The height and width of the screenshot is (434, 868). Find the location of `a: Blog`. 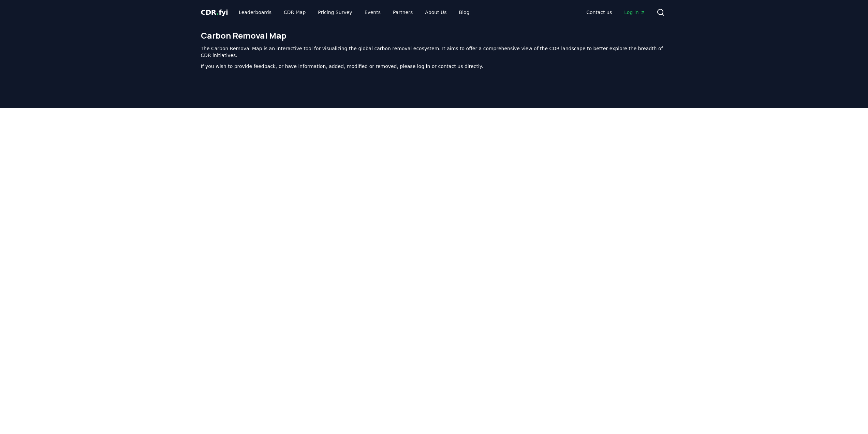

a: Blog is located at coordinates (464, 12).